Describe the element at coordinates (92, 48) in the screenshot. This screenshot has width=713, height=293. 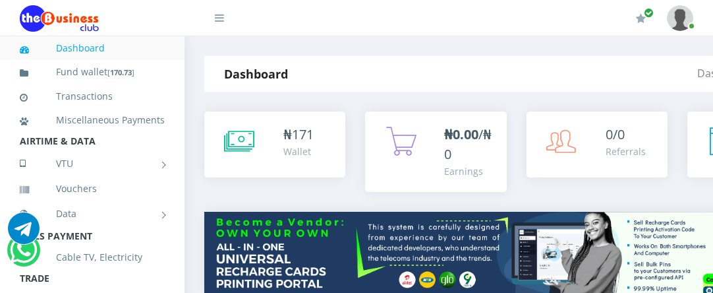
I see `a: Dashboard` at that location.